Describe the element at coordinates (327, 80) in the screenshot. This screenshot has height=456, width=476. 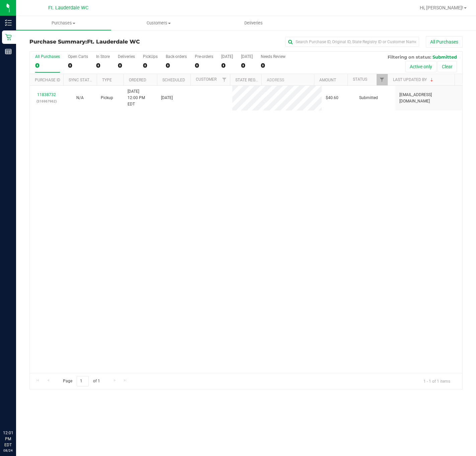
I see `a: Amount` at that location.